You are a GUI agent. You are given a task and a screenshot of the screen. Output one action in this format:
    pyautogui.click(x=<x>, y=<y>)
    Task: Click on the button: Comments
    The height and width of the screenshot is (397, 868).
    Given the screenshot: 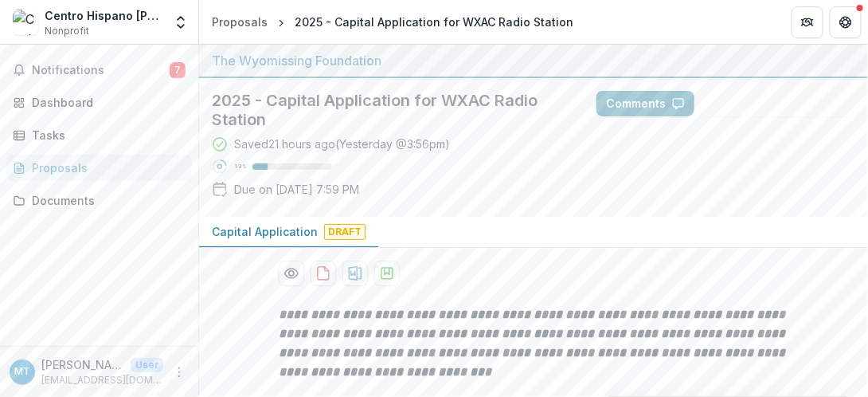 What is the action you would take?
    pyautogui.click(x=645, y=104)
    